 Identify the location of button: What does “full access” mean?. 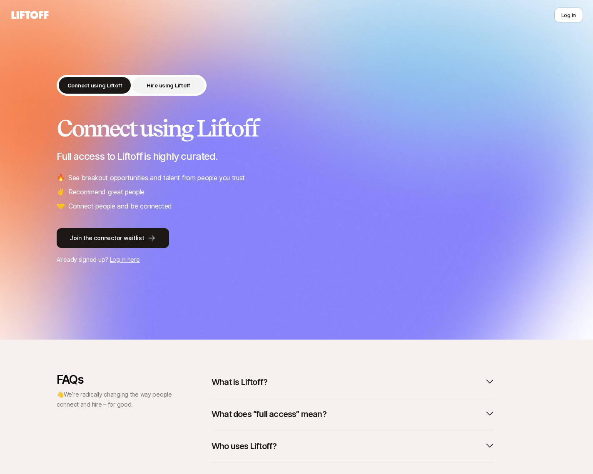
(353, 414).